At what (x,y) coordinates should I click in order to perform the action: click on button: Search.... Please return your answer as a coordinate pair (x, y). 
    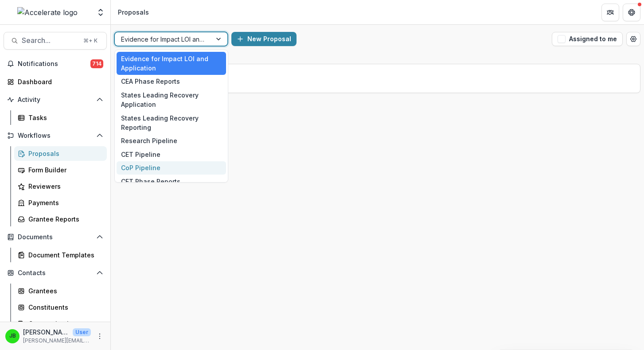
    Looking at the image, I should click on (55, 41).